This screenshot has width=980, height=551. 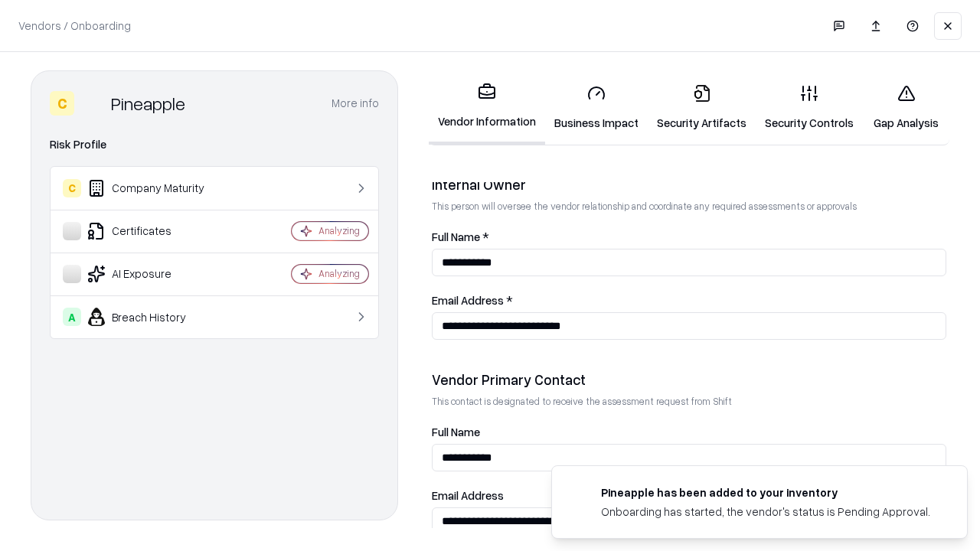 I want to click on div: Vendor Primary Contact, so click(x=689, y=379).